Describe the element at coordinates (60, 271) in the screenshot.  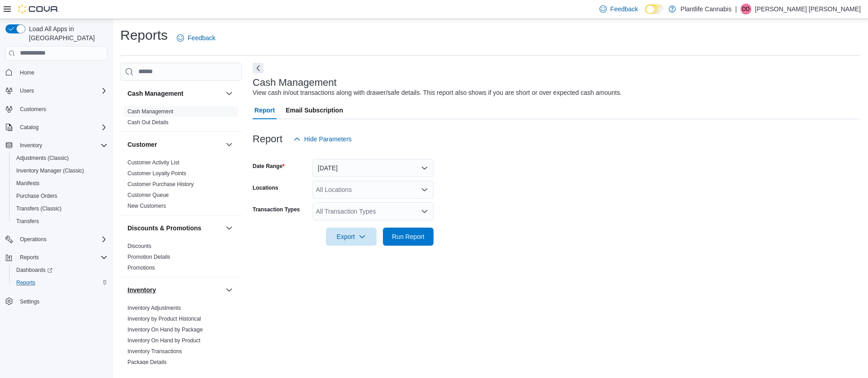
I see `span: Dashboards` at that location.